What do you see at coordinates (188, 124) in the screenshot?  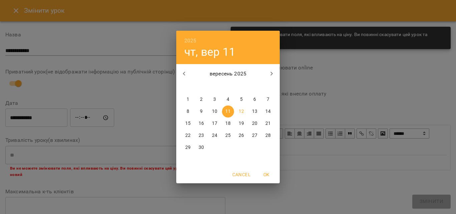 I see `p: 15` at bounding box center [188, 124].